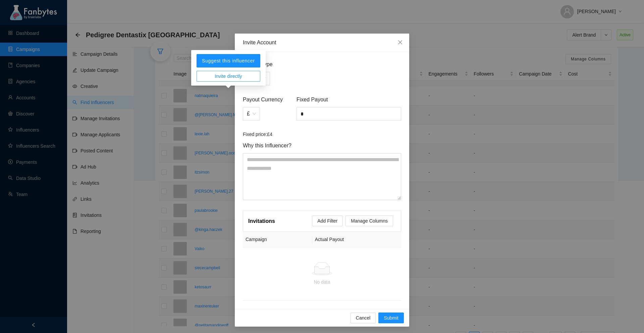 The image size is (644, 333). What do you see at coordinates (262, 221) in the screenshot?
I see `article: Invitations` at bounding box center [262, 221].